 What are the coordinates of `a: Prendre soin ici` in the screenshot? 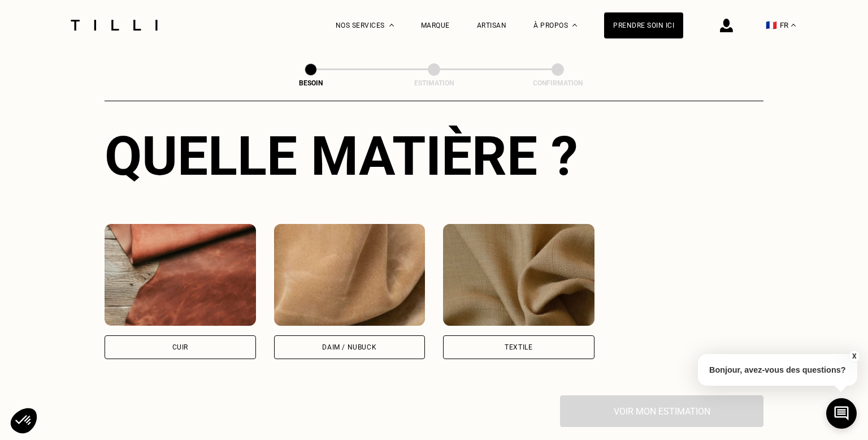 It's located at (643, 26).